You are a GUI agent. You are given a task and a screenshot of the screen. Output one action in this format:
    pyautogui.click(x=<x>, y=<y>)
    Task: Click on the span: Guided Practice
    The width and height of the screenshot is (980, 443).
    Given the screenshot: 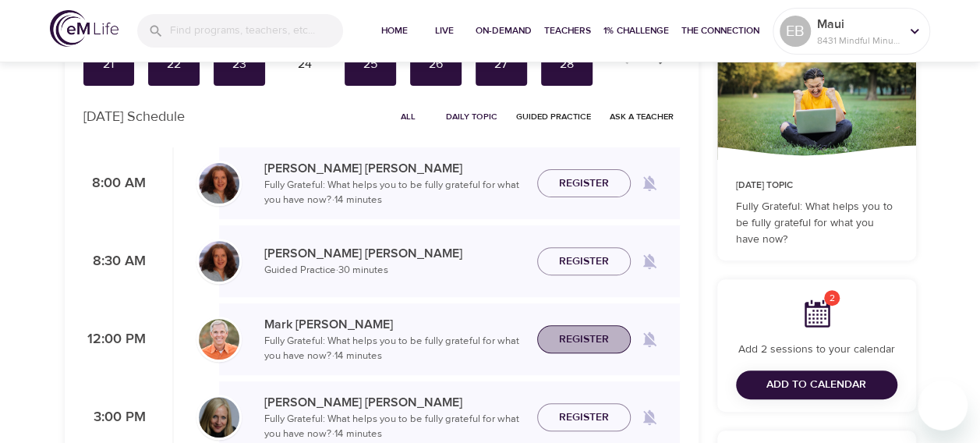 What is the action you would take?
    pyautogui.click(x=554, y=116)
    